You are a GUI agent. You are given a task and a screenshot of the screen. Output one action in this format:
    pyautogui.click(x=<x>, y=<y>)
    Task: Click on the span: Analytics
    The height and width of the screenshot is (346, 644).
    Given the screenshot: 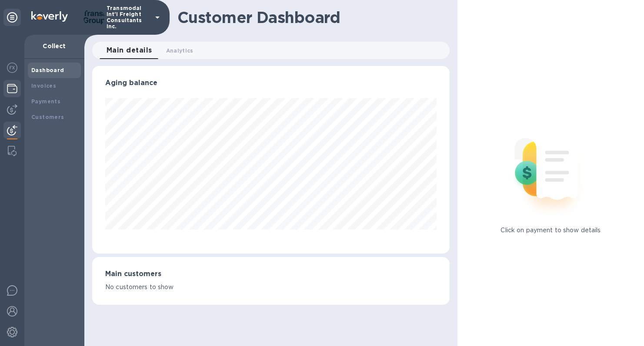 What is the action you would take?
    pyautogui.click(x=180, y=50)
    